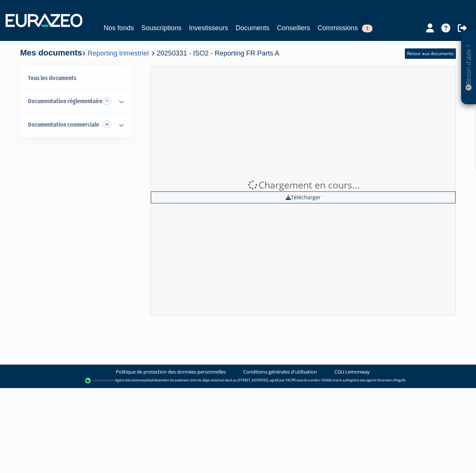  What do you see at coordinates (294, 28) in the screenshot?
I see `a: Conseillers` at bounding box center [294, 28].